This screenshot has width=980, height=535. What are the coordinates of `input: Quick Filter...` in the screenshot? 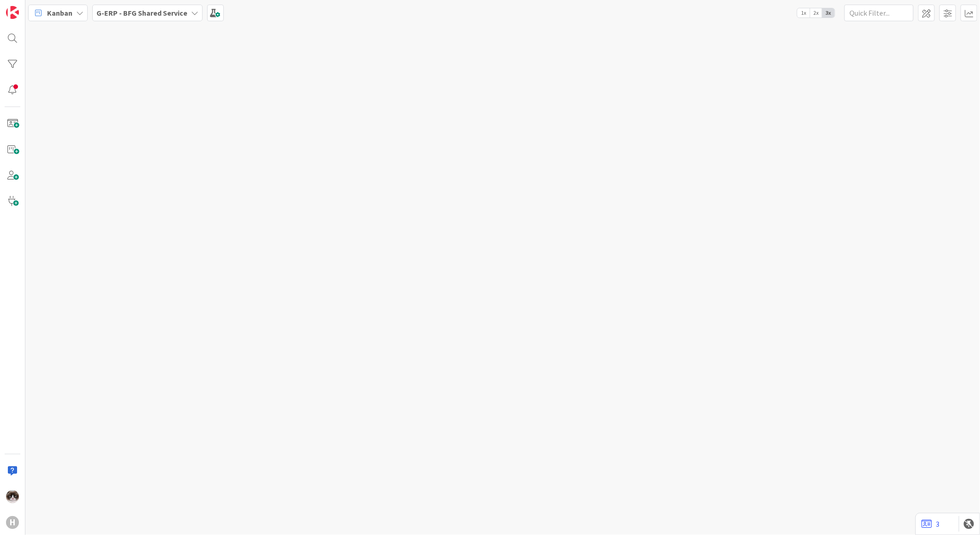 It's located at (879, 13).